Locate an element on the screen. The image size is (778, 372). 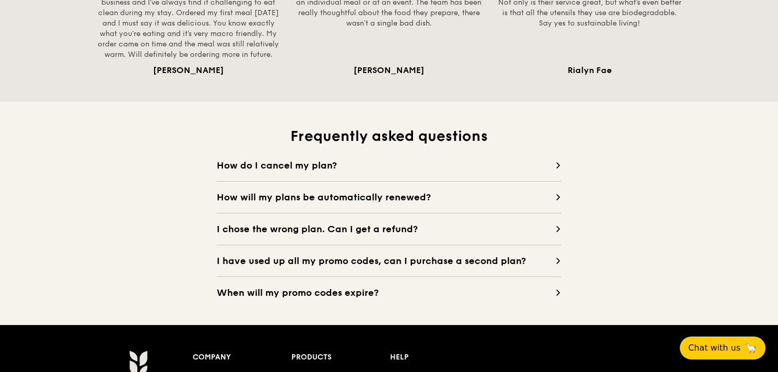
div: Products is located at coordinates (340, 358).